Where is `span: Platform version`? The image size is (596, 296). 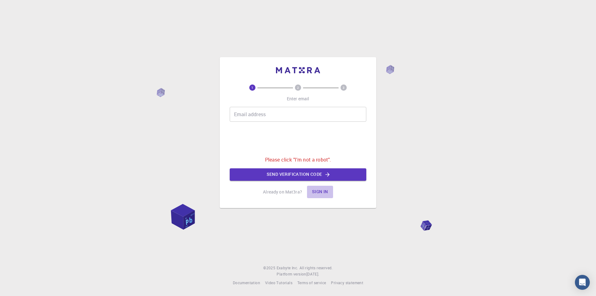 span: Platform version is located at coordinates (291, 274).